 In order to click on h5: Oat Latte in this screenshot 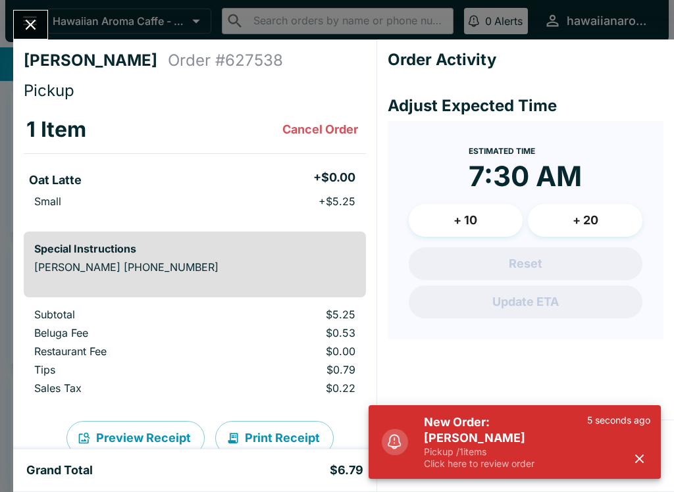, I will do `click(55, 180)`.